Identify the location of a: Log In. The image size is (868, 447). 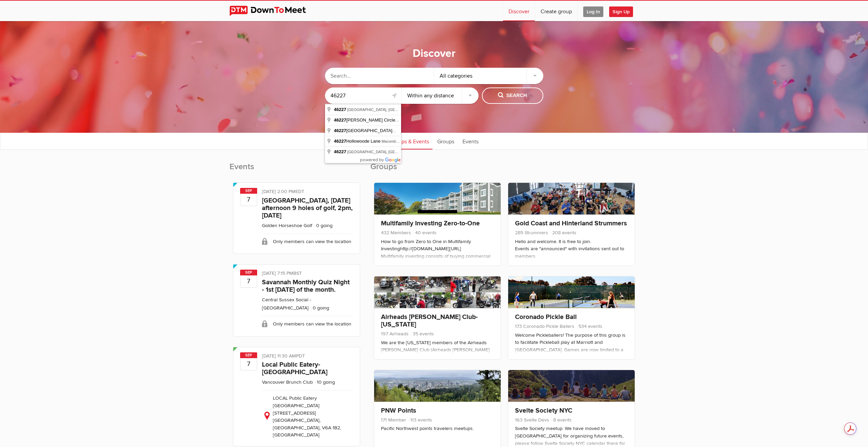
(593, 11).